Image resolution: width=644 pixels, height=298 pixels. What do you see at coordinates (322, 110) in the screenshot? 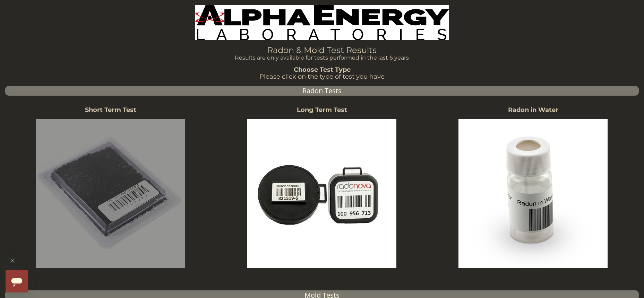
I see `strong: Long Term Test` at bounding box center [322, 110].